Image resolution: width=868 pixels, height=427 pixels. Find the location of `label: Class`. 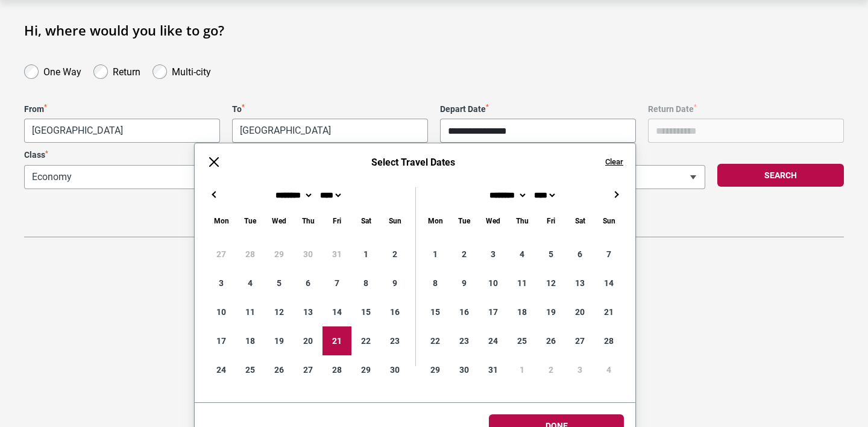

label: Class is located at coordinates (191, 155).